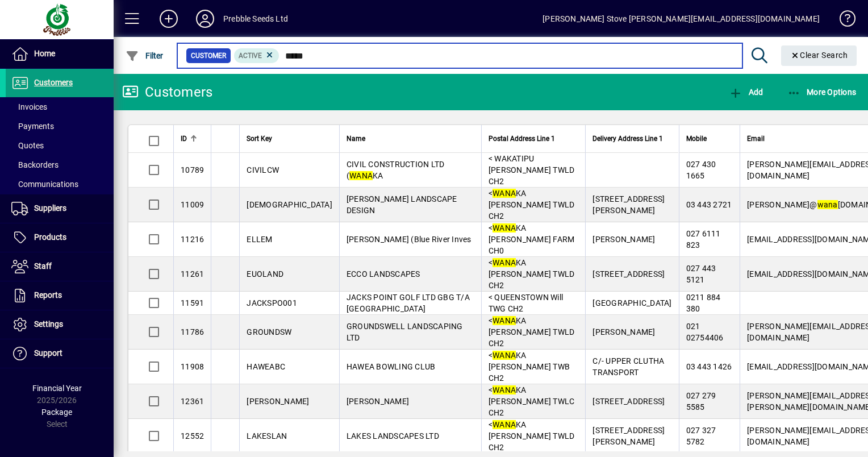 This screenshot has width=868, height=457. I want to click on a: Home, so click(60, 54).